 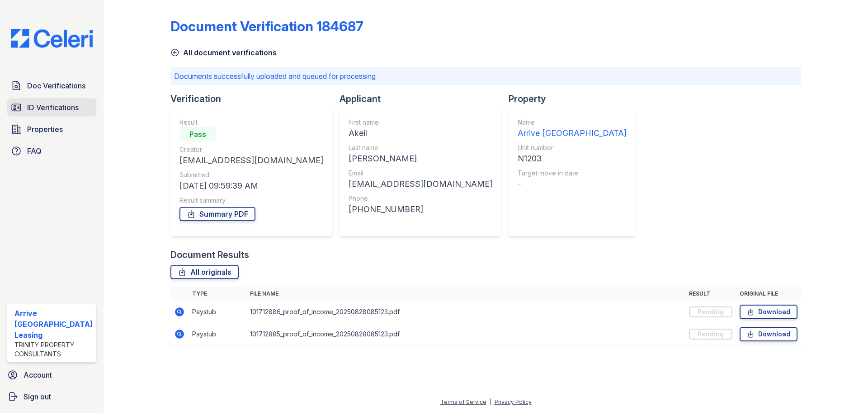 I want to click on p: Documents successfully uploaded and queued for processing, so click(x=485, y=76).